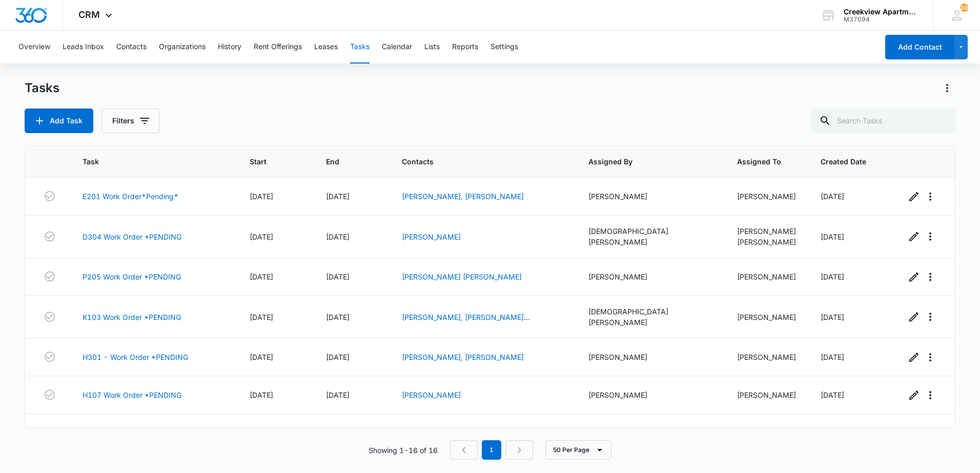  What do you see at coordinates (132, 317) in the screenshot?
I see `a: K103 Work Order *PENDING` at bounding box center [132, 317].